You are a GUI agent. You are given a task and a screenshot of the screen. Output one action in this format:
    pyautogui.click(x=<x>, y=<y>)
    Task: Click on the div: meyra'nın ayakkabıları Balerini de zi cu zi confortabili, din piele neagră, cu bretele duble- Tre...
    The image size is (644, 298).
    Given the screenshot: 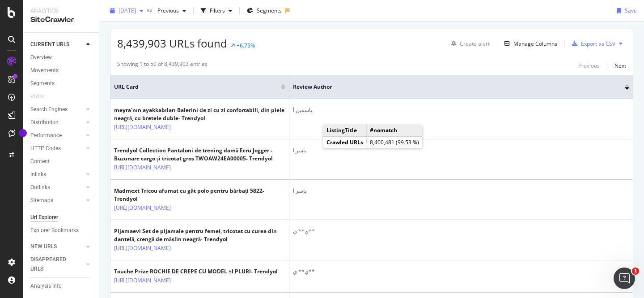 What is the action you would take?
    pyautogui.click(x=200, y=114)
    